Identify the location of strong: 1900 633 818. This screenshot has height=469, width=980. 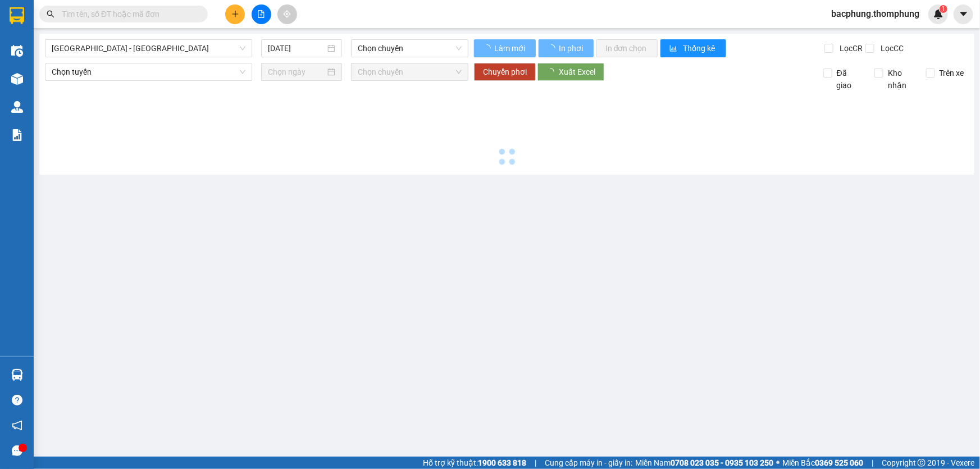
(502, 463).